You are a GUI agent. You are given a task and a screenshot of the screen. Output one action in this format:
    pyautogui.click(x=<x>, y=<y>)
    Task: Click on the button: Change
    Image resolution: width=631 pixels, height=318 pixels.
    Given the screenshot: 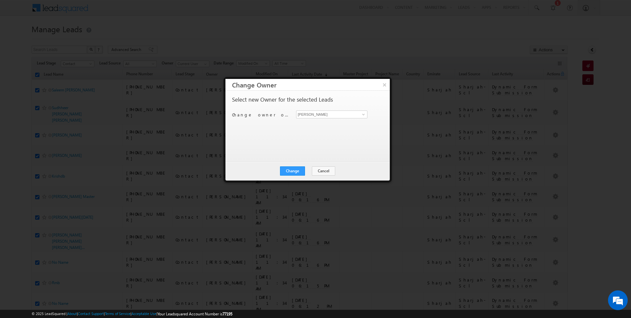 What is the action you would take?
    pyautogui.click(x=292, y=171)
    